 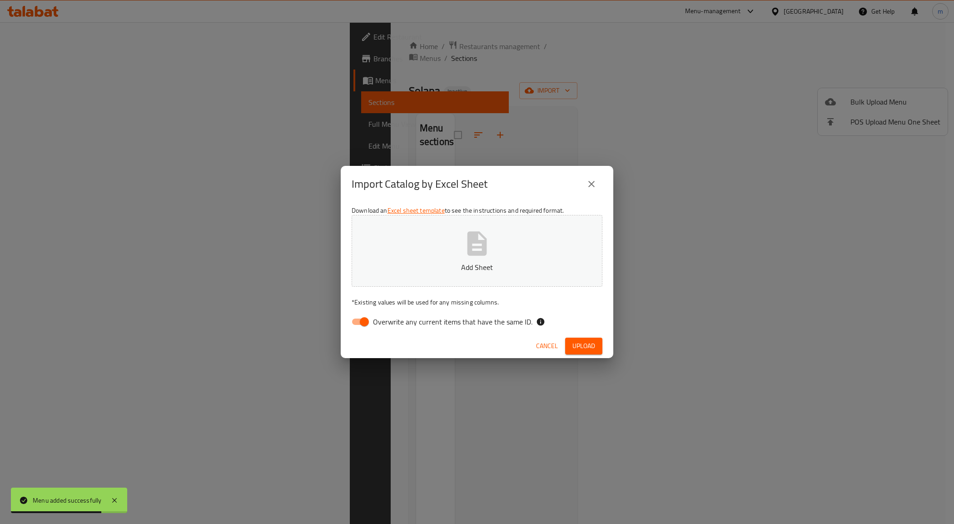 I want to click on button: Add Sheet, so click(x=477, y=251).